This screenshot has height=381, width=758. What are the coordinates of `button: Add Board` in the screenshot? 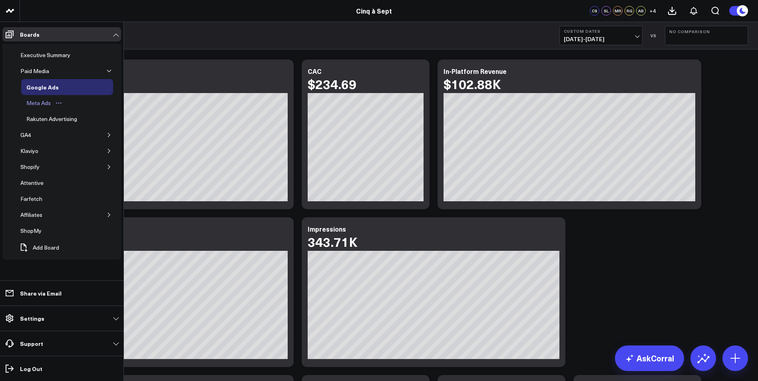 It's located at (39, 248).